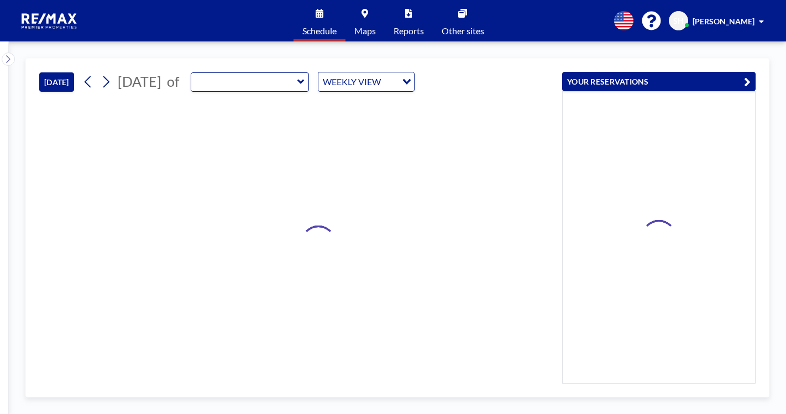 This screenshot has width=786, height=414. What do you see at coordinates (409, 31) in the screenshot?
I see `span: Reports` at bounding box center [409, 31].